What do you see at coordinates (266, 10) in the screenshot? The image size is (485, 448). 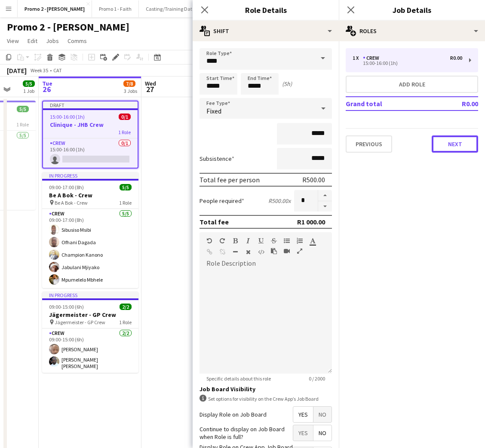 I see `h3: Role Details` at bounding box center [266, 10].